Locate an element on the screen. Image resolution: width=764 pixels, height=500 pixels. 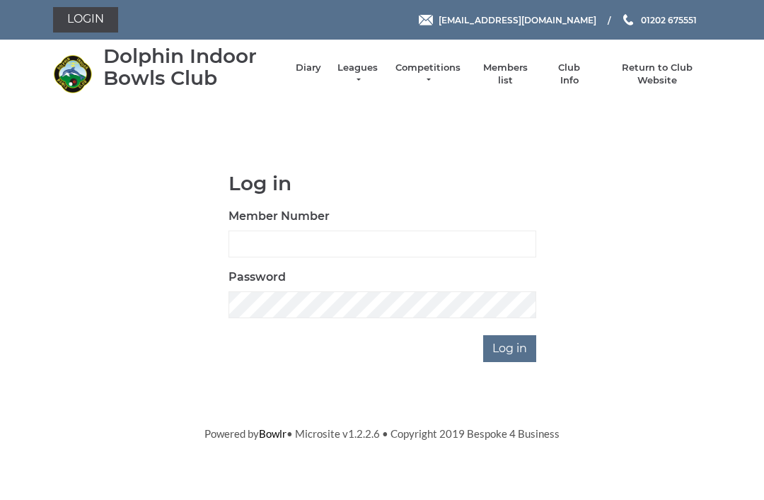
img: Email is located at coordinates (426, 20).